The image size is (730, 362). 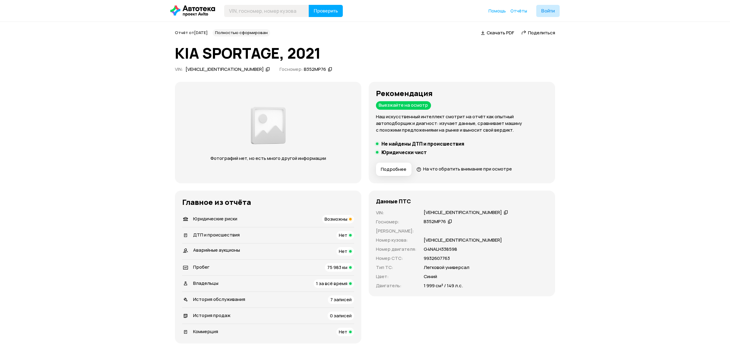 I want to click on p: Номер двигателя :, so click(x=396, y=249).